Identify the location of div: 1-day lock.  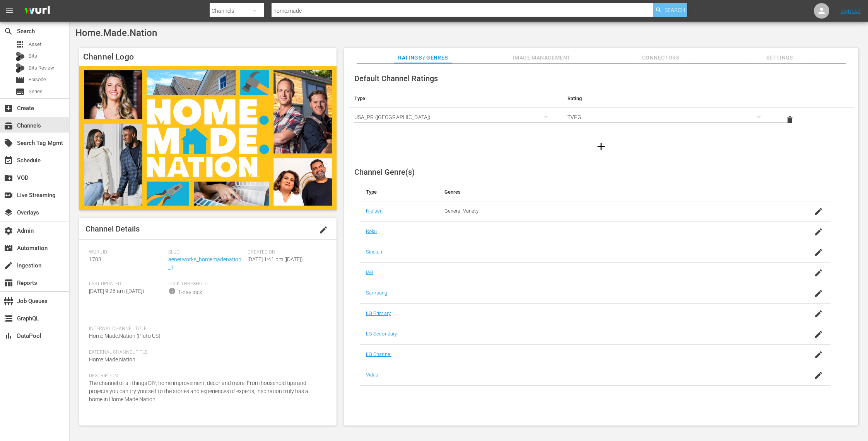
(190, 292).